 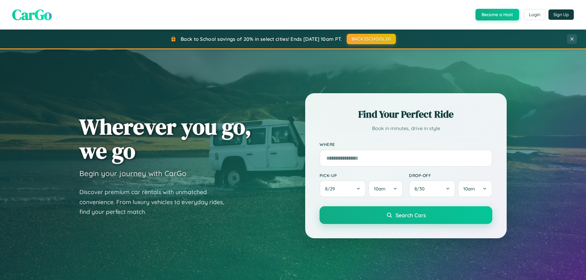 I want to click on p: Discover premium car rentals with unmatched convenience. From luxury vehicles to everyday rides, ..., so click(x=156, y=202).